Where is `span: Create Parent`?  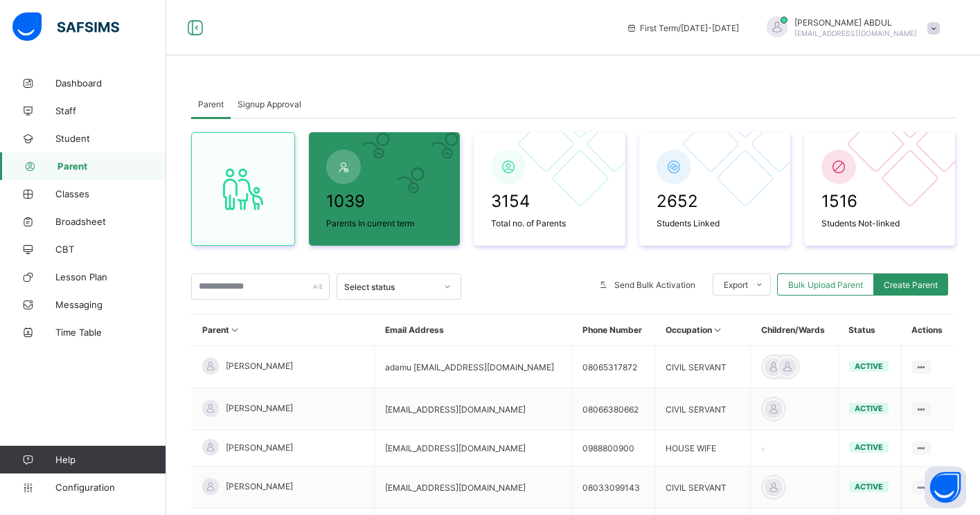 span: Create Parent is located at coordinates (911, 285).